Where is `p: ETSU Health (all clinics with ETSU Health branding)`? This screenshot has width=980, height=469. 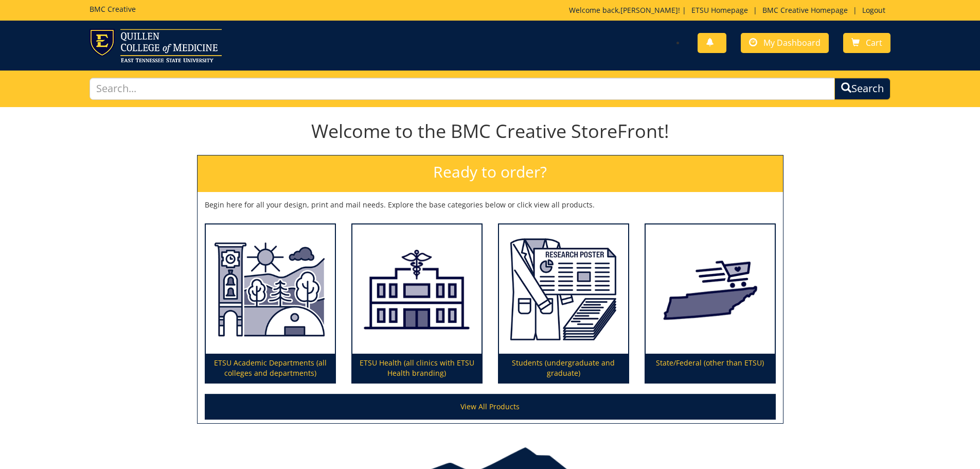 p: ETSU Health (all clinics with ETSU Health branding) is located at coordinates (416, 368).